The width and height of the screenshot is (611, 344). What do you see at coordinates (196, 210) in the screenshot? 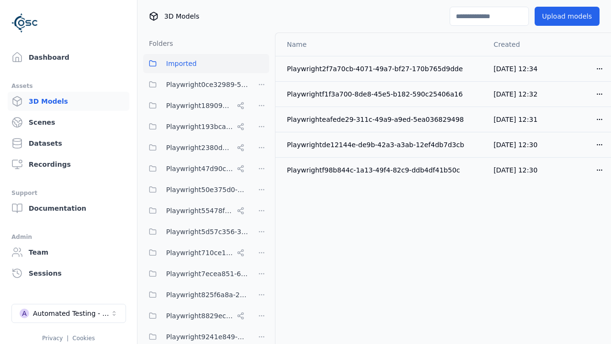
I see `button: Playwright55478f86-28dc-49b8-8d1f-c7b13b14578c` at bounding box center [196, 210].